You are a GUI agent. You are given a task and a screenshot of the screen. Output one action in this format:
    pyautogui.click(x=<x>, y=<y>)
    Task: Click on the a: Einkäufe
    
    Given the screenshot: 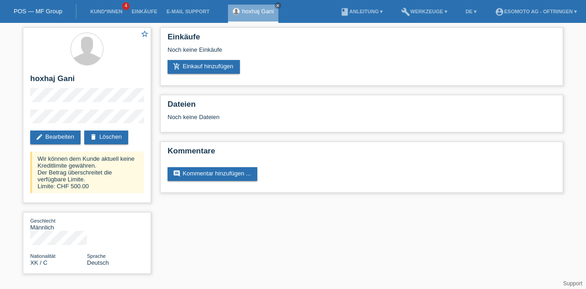 What is the action you would take?
    pyautogui.click(x=144, y=11)
    